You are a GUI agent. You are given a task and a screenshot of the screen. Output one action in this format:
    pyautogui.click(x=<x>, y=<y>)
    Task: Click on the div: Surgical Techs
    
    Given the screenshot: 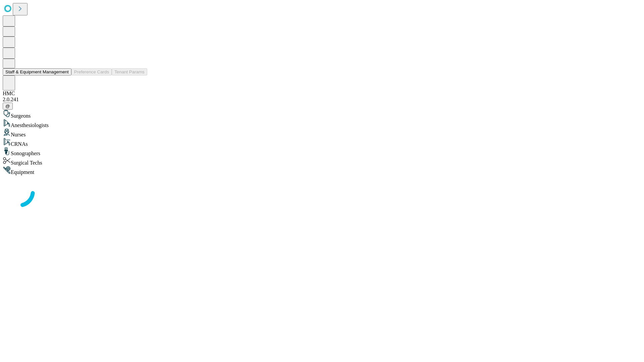 What is the action you would take?
    pyautogui.click(x=322, y=161)
    